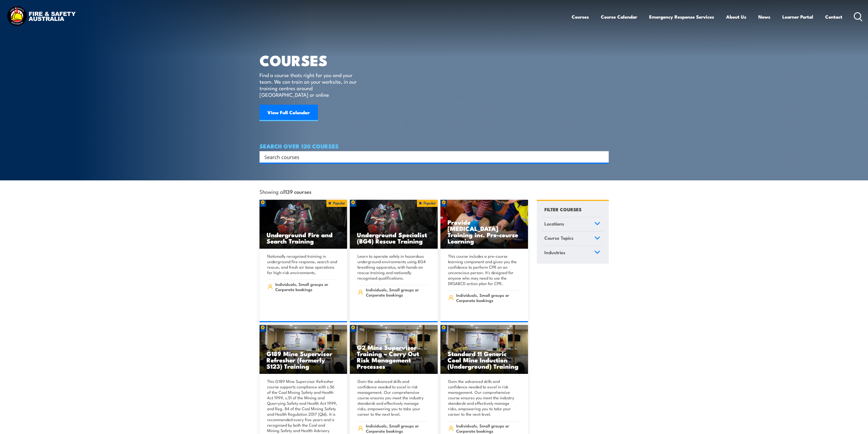  I want to click on form: Search form, so click(432, 157).